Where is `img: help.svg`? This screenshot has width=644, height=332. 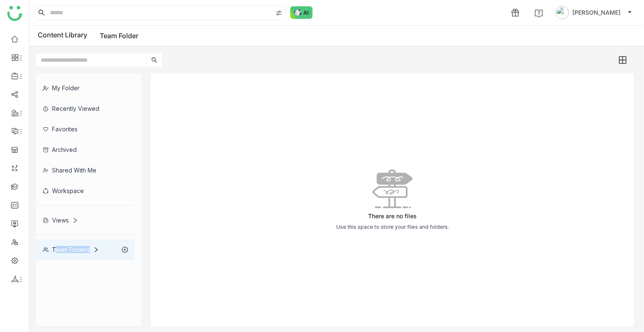
img: help.svg is located at coordinates (539, 13).